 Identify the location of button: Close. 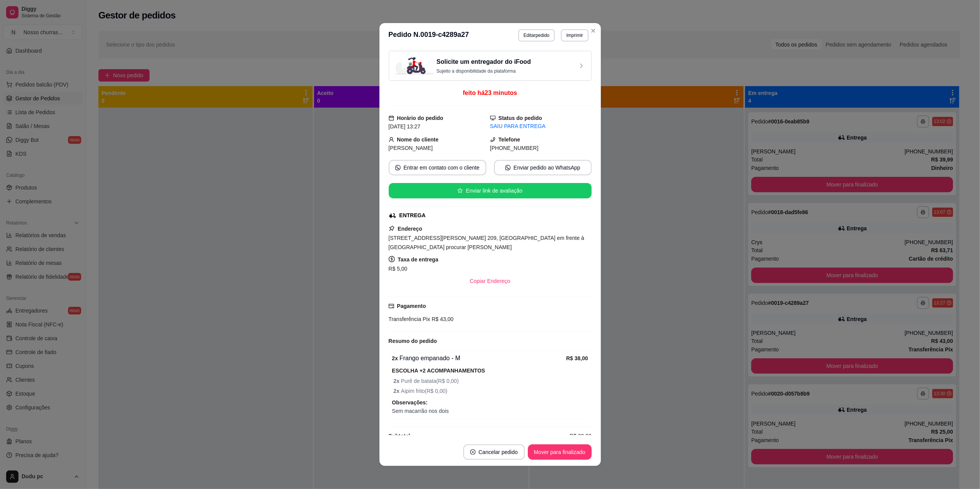
(593, 31).